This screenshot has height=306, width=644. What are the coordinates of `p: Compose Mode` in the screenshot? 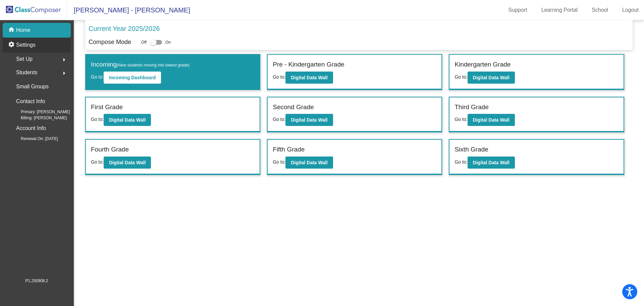 It's located at (110, 42).